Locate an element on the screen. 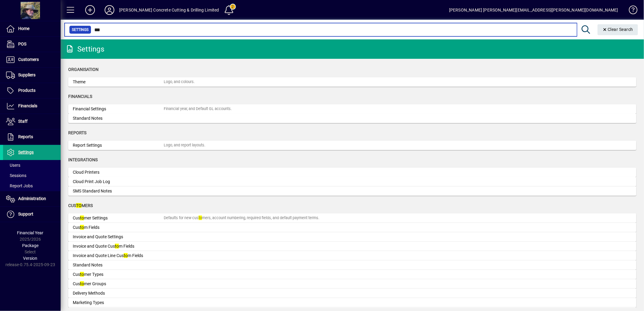  div: Cloud Printers is located at coordinates (119, 172).